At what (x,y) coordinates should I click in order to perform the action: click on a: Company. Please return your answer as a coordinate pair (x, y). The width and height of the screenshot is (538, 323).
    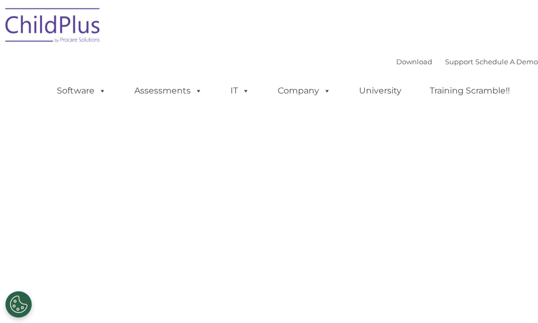
    Looking at the image, I should click on (305, 91).